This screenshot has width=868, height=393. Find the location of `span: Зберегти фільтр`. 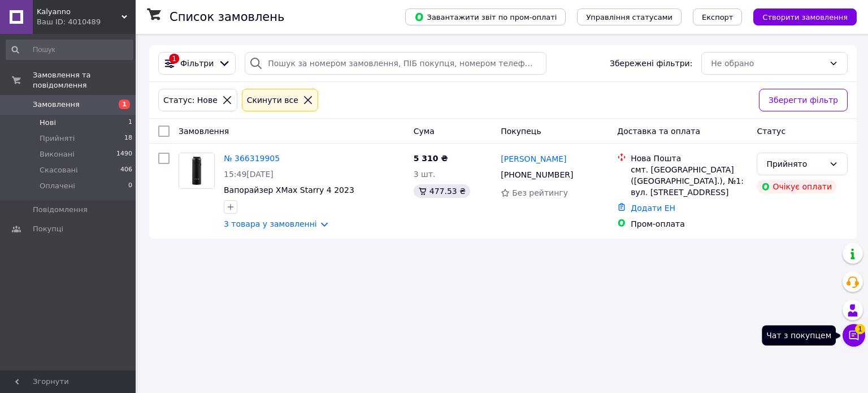

span: Зберегти фільтр is located at coordinates (803, 100).